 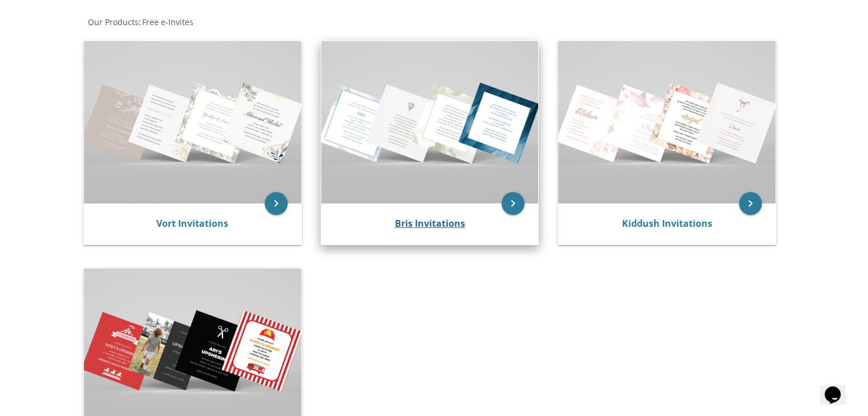 I want to click on img: Kiddush Invitations, so click(x=667, y=122).